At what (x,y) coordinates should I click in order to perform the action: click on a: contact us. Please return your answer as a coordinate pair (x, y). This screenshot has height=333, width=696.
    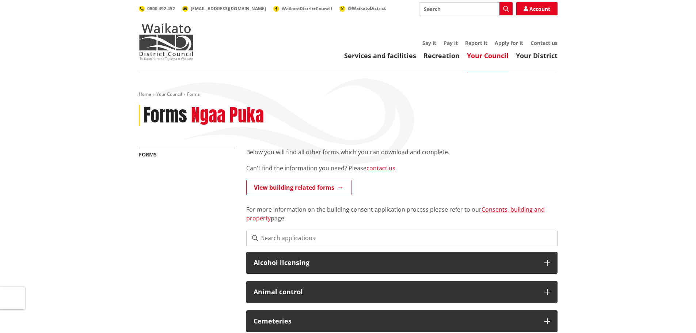
    Looking at the image, I should click on (381, 168).